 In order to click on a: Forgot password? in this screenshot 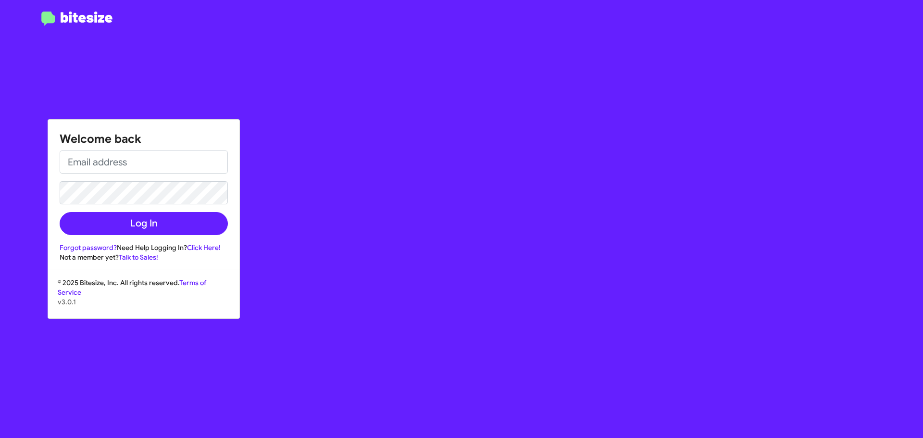, I will do `click(88, 248)`.